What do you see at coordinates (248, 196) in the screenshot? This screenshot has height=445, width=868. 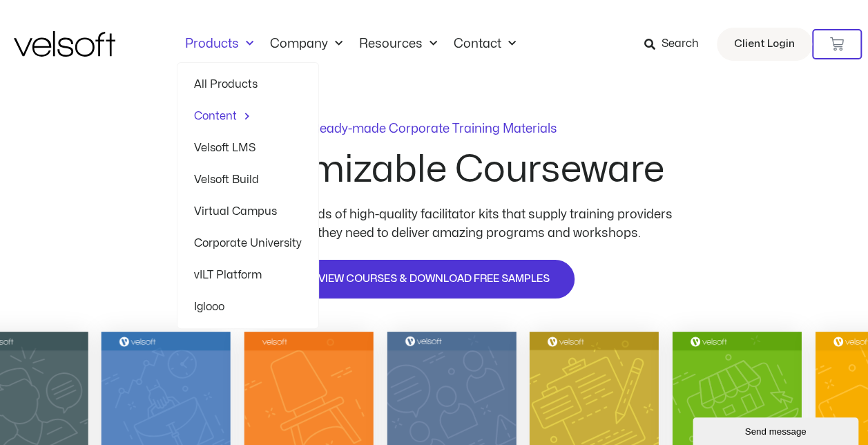 I see `ul: ProductsMenu Toggle` at bounding box center [248, 196].